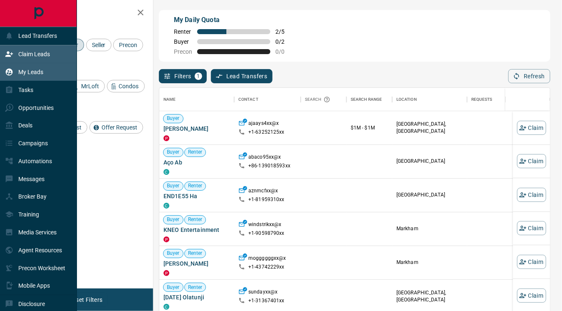 The height and width of the screenshot is (311, 562). What do you see at coordinates (265, 225) in the screenshot?
I see `p: windstrikxx@x` at bounding box center [265, 225].